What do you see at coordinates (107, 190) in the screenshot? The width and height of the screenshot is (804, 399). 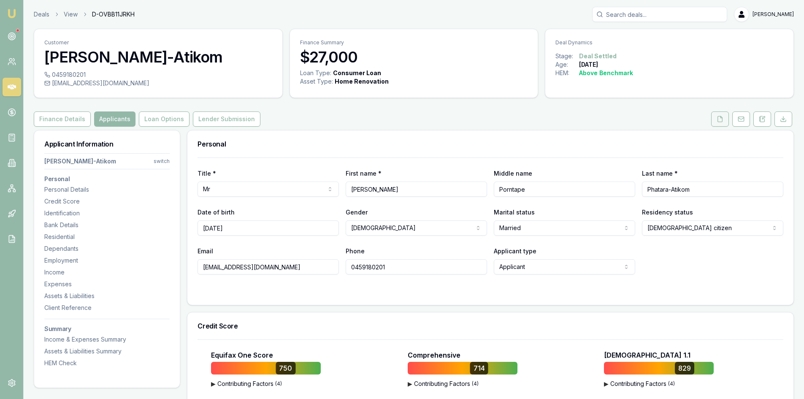 I see `div: Personal Details` at bounding box center [107, 190].